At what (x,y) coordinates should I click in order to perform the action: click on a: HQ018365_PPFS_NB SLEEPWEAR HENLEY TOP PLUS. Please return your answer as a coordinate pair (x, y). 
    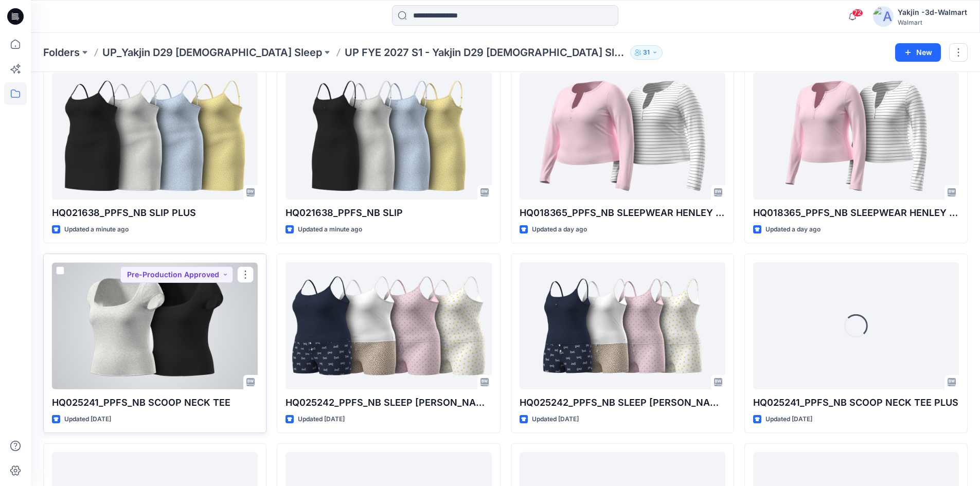
    Looking at the image, I should click on (622, 135).